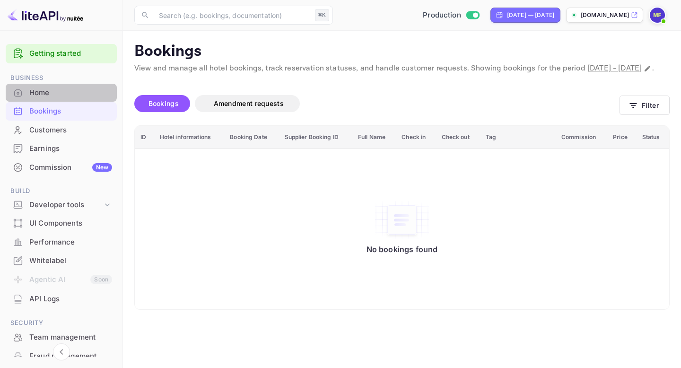 The width and height of the screenshot is (681, 368). I want to click on img: LiteAPI logo, so click(45, 15).